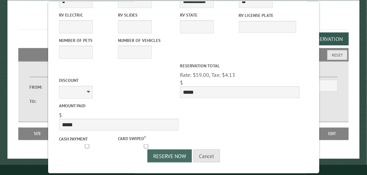 This screenshot has width=367, height=175. I want to click on label: Number of Vehicles, so click(146, 40).